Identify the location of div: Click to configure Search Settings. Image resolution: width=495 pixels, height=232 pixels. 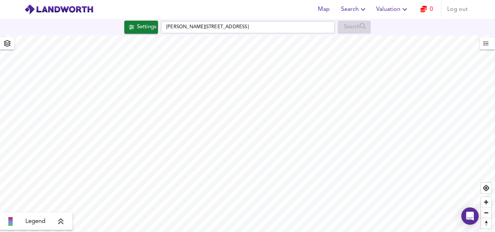
(141, 27).